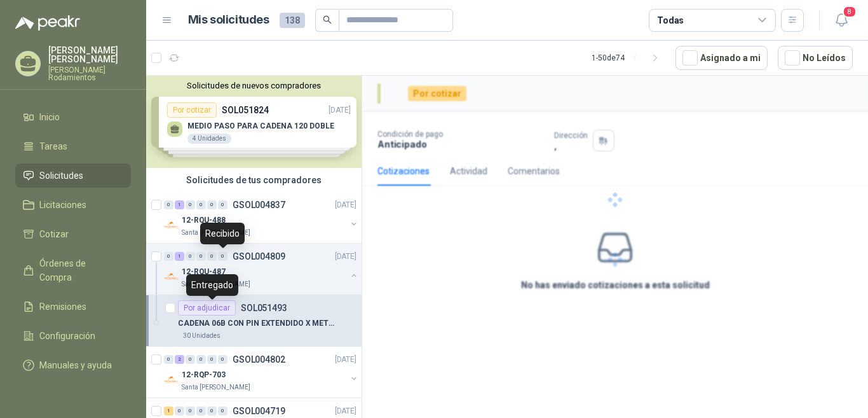 The width and height of the screenshot is (868, 418). Describe the element at coordinates (721, 58) in the screenshot. I see `button: Asignado a mi` at that location.